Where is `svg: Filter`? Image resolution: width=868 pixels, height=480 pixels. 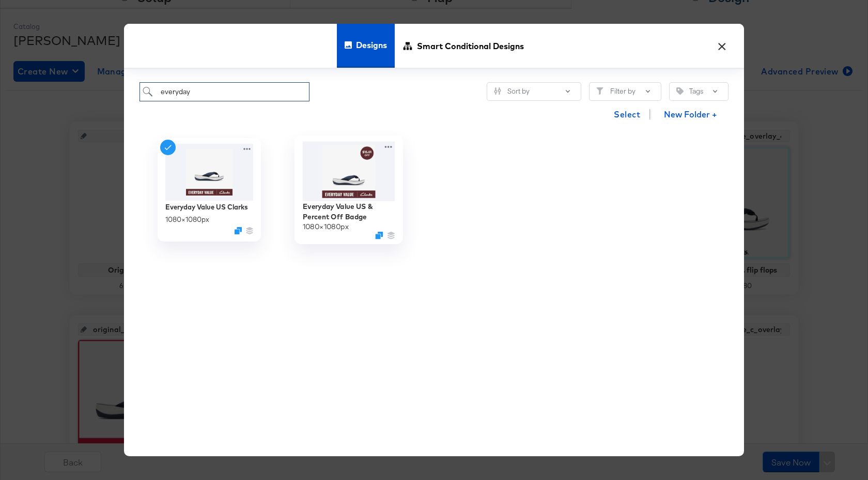
svg: Filter is located at coordinates (599, 91).